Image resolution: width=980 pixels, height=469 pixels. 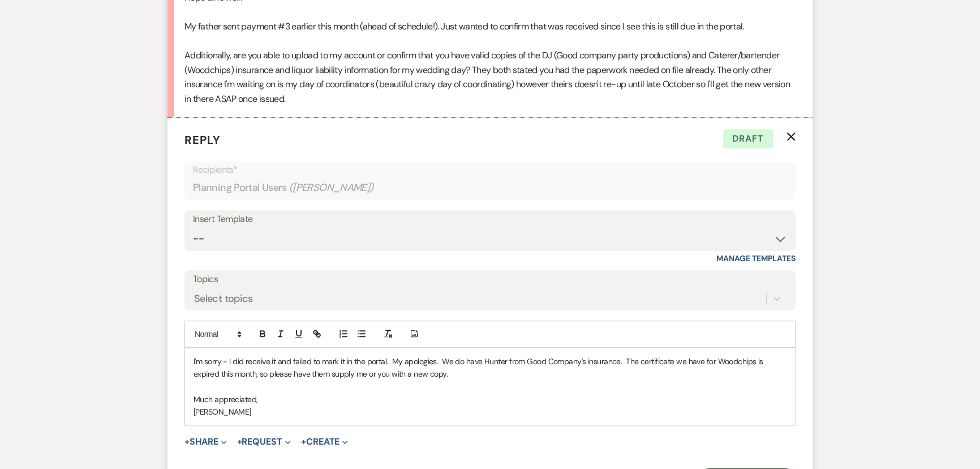 I want to click on span: Draft, so click(x=748, y=138).